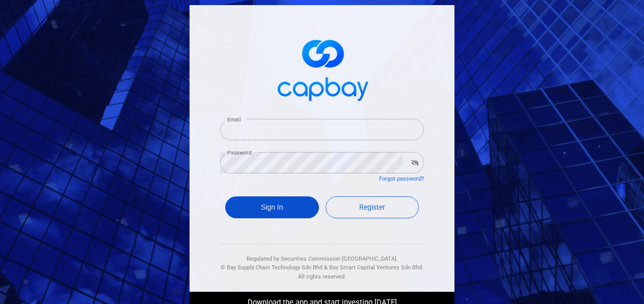 The width and height of the screenshot is (644, 304). Describe the element at coordinates (402, 178) in the screenshot. I see `a: Forgot password?` at that location.